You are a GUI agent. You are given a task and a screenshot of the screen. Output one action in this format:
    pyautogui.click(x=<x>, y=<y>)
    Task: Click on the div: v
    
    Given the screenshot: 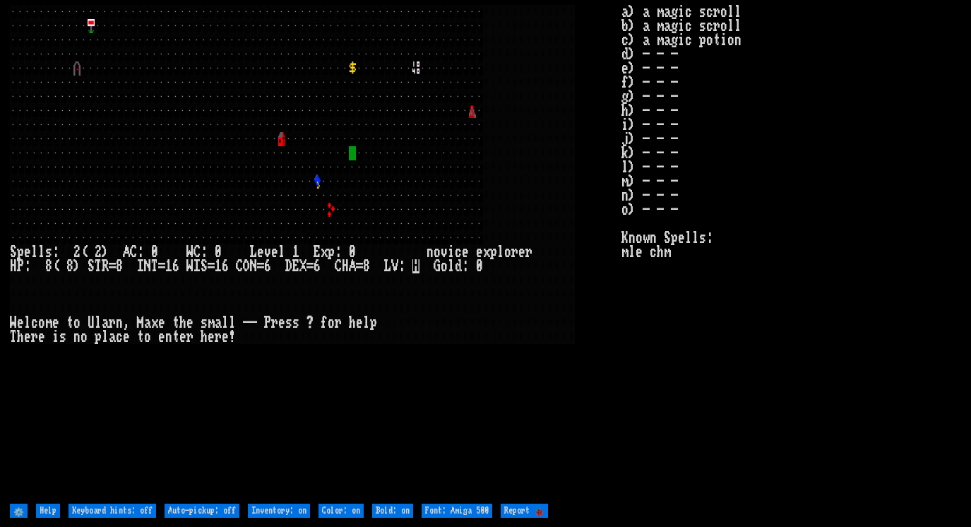 What is the action you would take?
    pyautogui.click(x=268, y=252)
    